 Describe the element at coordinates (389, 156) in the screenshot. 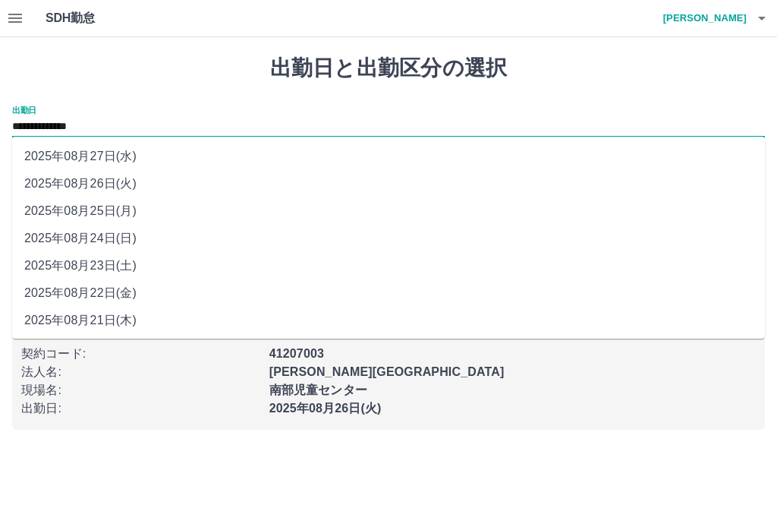

I see `li: 2025年08月27日(水)` at that location.